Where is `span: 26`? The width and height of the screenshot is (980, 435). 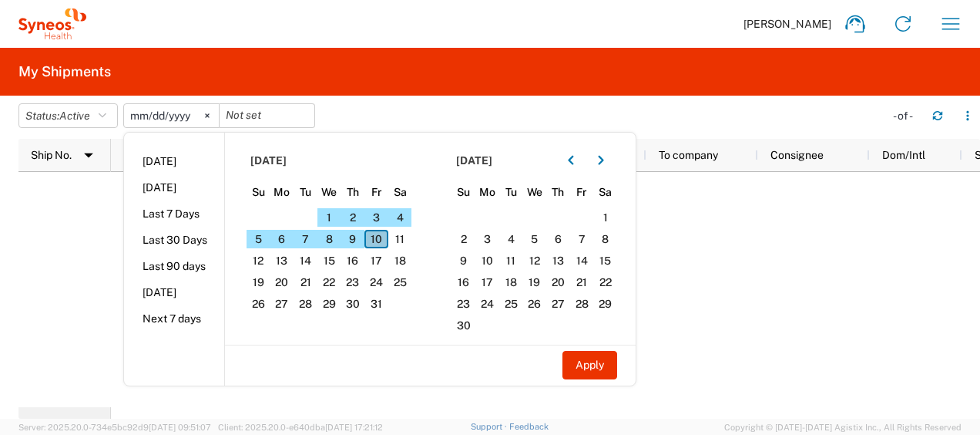 span: 26 is located at coordinates (258, 304).